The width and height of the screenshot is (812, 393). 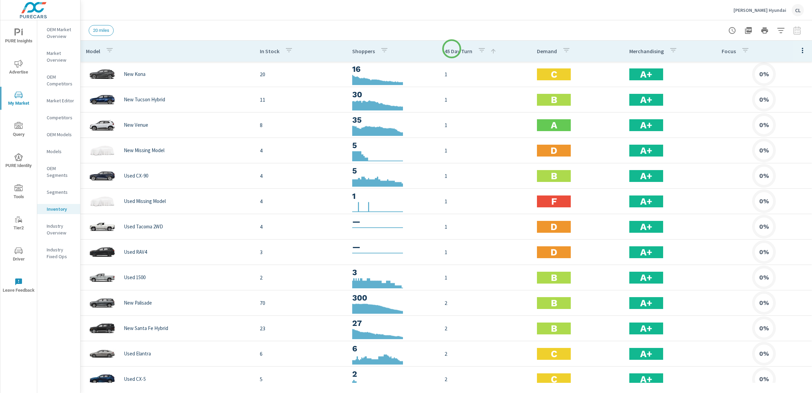 I want to click on p: Industry Fixed Ops, so click(x=61, y=253).